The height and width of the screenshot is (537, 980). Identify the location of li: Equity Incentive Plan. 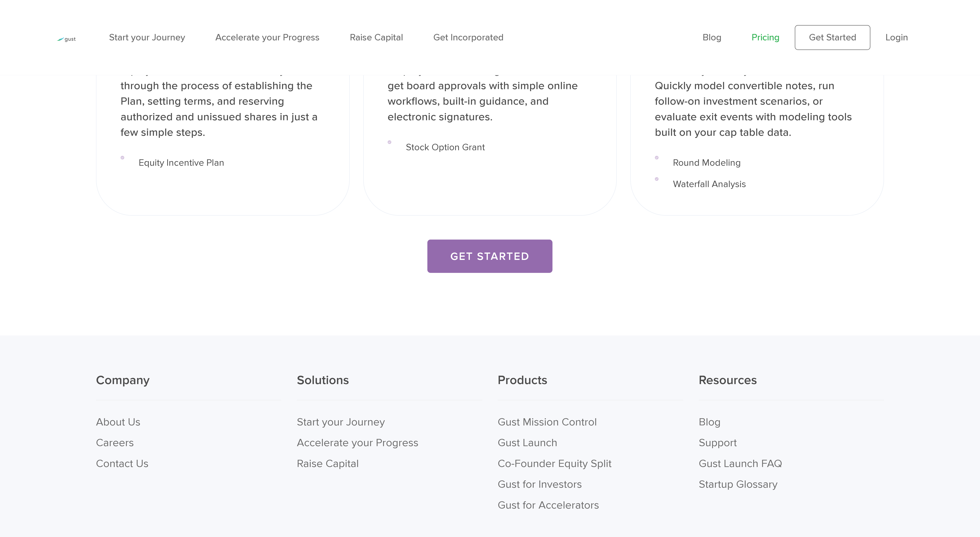
(222, 163).